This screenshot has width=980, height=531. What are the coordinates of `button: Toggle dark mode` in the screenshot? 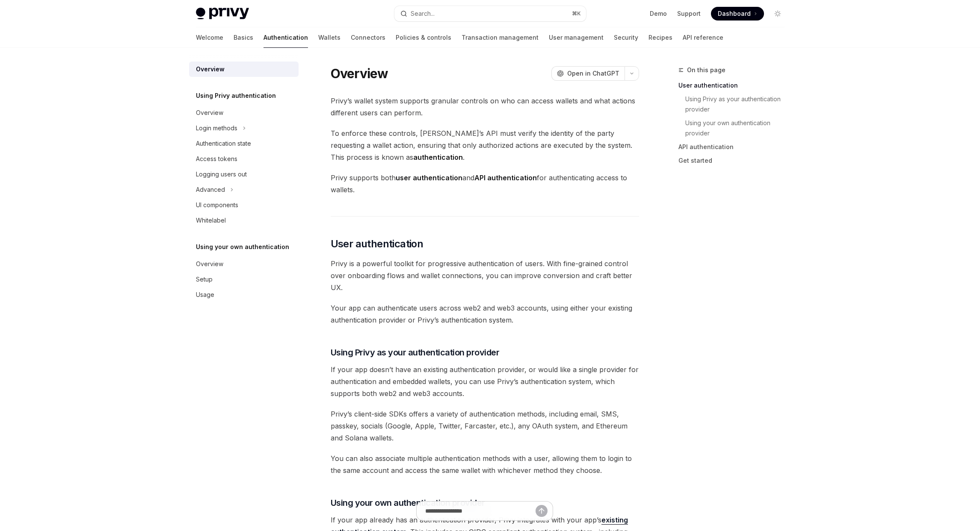 It's located at (778, 14).